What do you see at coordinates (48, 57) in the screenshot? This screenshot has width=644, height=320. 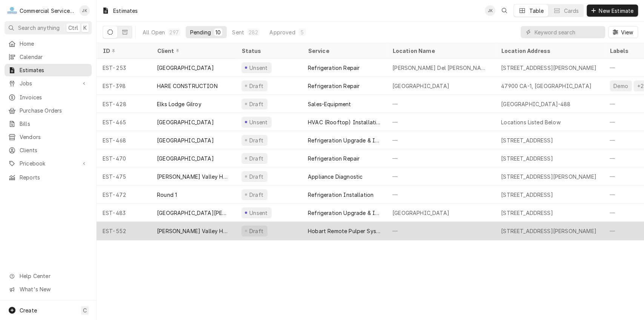 I see `a: Calendar` at bounding box center [48, 57].